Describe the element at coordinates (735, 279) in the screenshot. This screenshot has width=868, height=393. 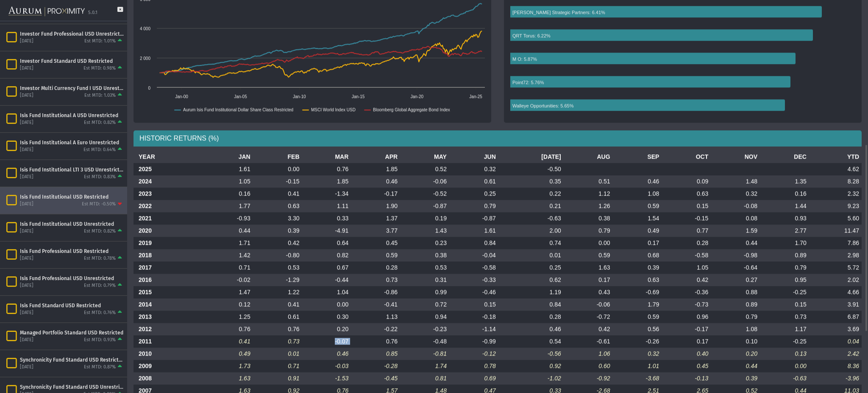
I see `td: 0.27` at that location.